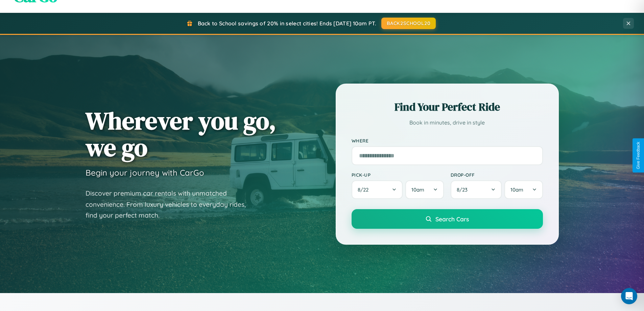 Image resolution: width=644 pixels, height=311 pixels. What do you see at coordinates (638, 155) in the screenshot?
I see `div: Give Feedback` at bounding box center [638, 155].